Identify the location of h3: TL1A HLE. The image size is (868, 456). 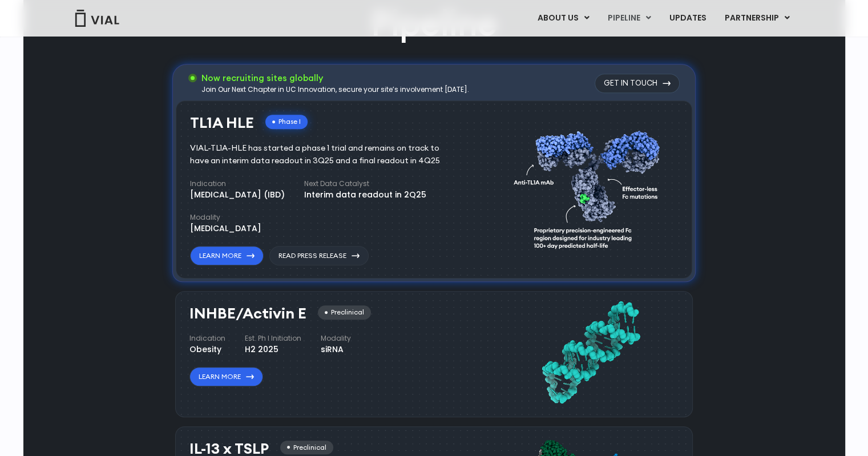
(222, 123).